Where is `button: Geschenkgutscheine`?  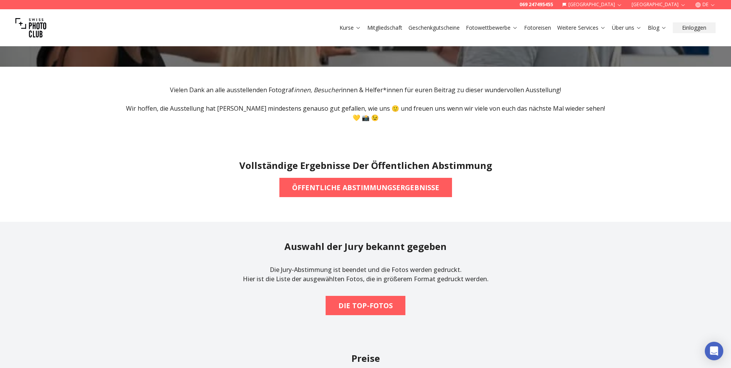
button: Geschenkgutscheine is located at coordinates (434, 28).